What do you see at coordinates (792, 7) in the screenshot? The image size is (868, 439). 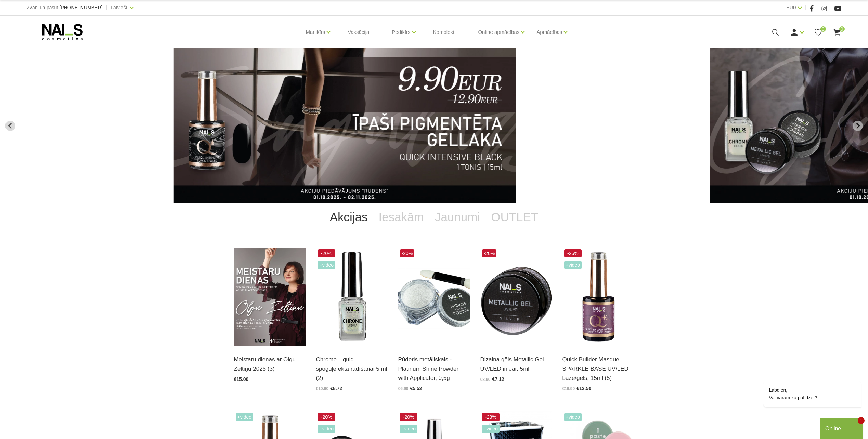 I see `a: EUR` at bounding box center [792, 7].